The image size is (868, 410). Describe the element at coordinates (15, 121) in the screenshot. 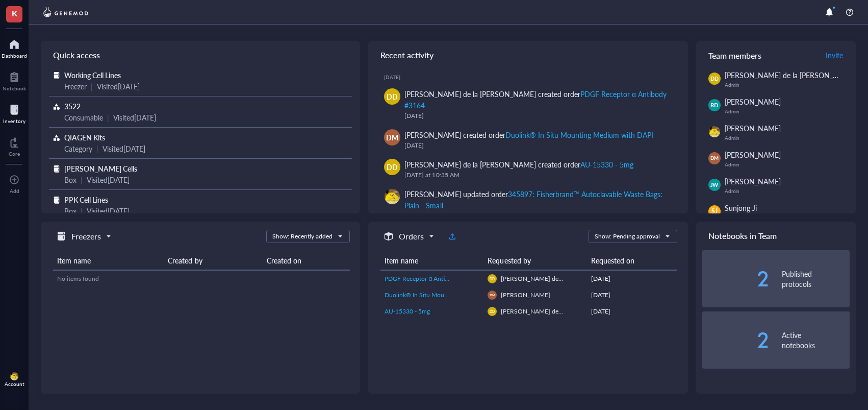

I see `div: Inventory` at that location.